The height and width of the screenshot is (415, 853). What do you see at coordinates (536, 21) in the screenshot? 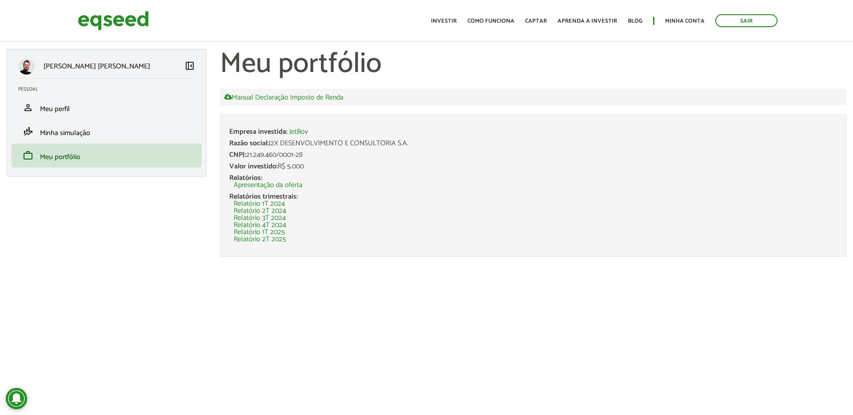
I see `a: Captar` at bounding box center [536, 21].